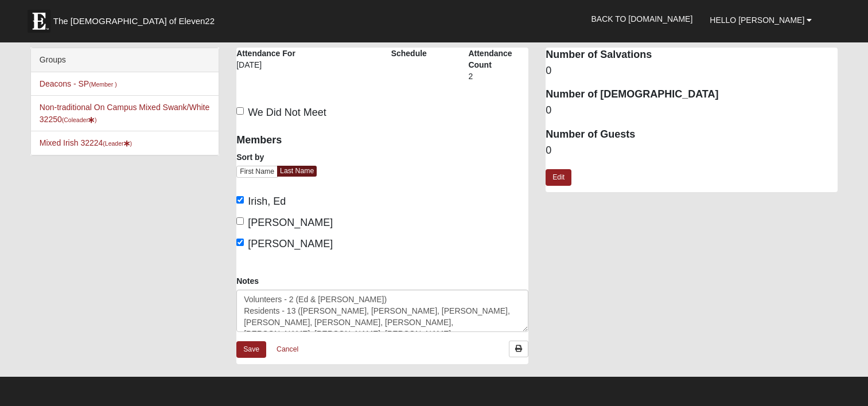 This screenshot has width=868, height=406. I want to click on small: (Coleader ), so click(79, 120).